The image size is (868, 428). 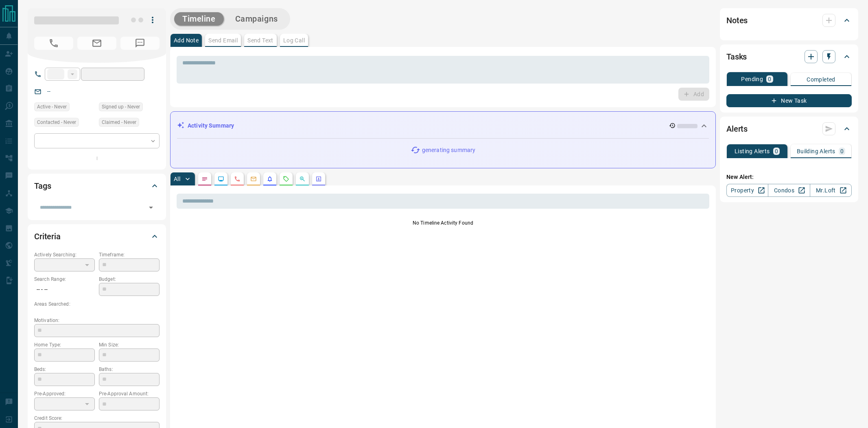 I want to click on button: New Task, so click(x=790, y=101).